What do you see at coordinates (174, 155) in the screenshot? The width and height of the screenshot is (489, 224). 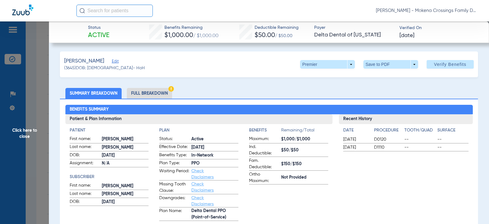 I see `span: Benefits Type:` at bounding box center [174, 155].